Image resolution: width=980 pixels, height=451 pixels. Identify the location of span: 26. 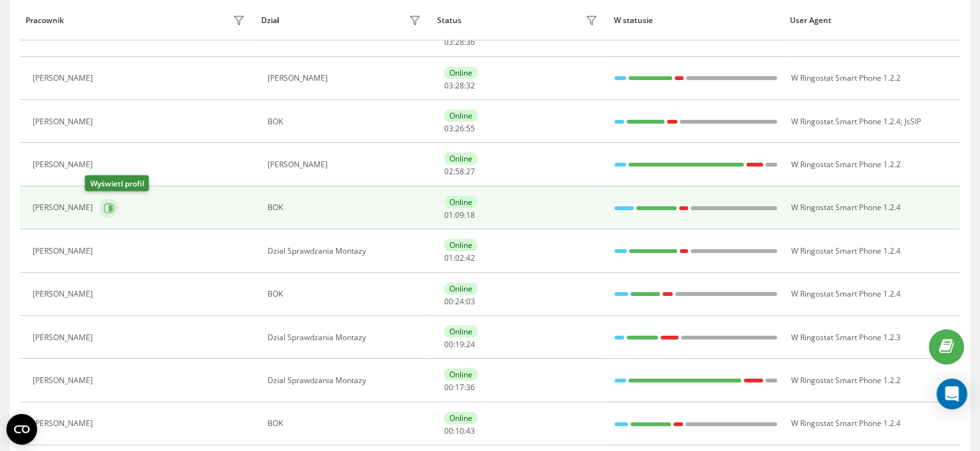
(459, 128).